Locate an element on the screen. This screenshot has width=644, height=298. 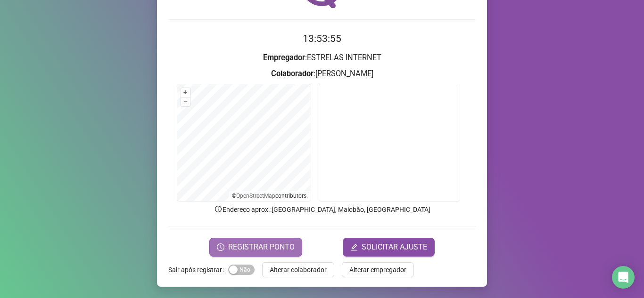
time: 13:53:55 is located at coordinates (322, 39).